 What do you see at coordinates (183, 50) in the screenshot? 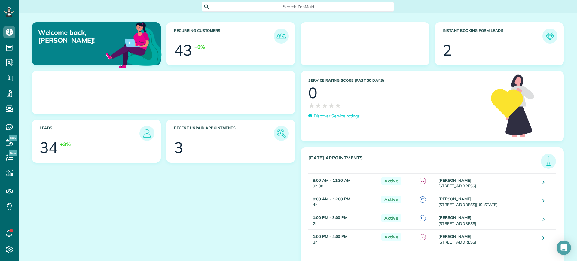
I see `div: 43` at bounding box center [183, 50].